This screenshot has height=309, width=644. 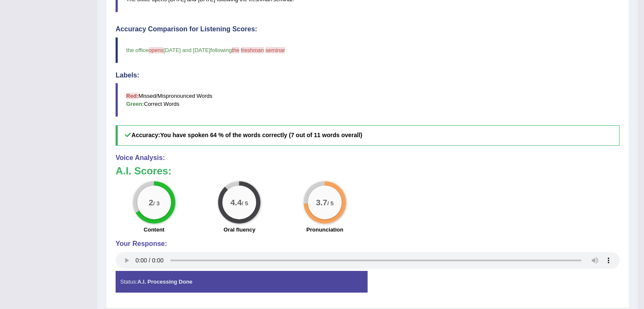 I want to click on span: the office, so click(x=137, y=50).